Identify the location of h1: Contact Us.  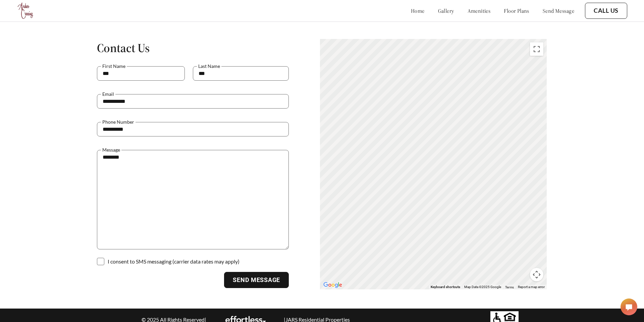
(193, 48).